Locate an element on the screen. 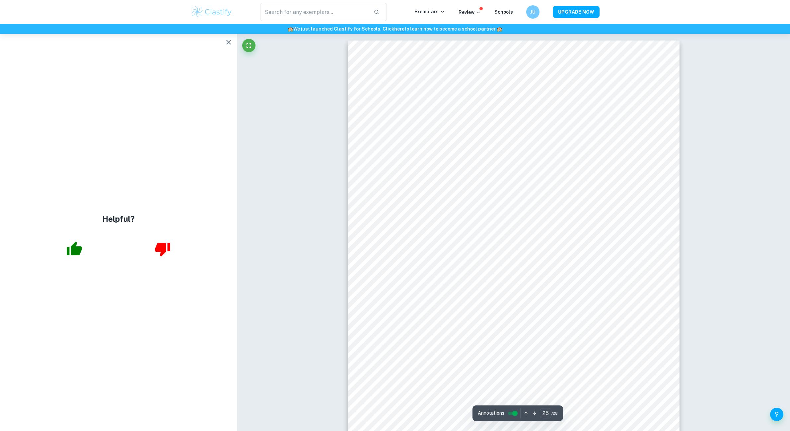 The height and width of the screenshot is (431, 790). button: JU is located at coordinates (533, 12).